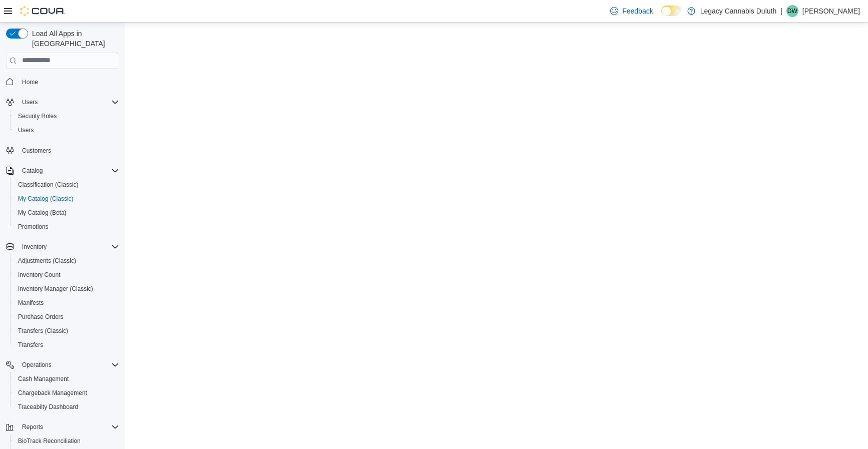 Image resolution: width=868 pixels, height=449 pixels. What do you see at coordinates (30, 303) in the screenshot?
I see `a: Manifests` at bounding box center [30, 303].